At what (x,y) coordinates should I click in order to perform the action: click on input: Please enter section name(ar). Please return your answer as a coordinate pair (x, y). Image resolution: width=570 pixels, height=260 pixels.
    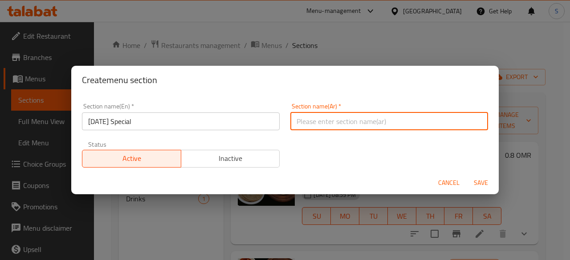
    Looking at the image, I should click on (389, 122).